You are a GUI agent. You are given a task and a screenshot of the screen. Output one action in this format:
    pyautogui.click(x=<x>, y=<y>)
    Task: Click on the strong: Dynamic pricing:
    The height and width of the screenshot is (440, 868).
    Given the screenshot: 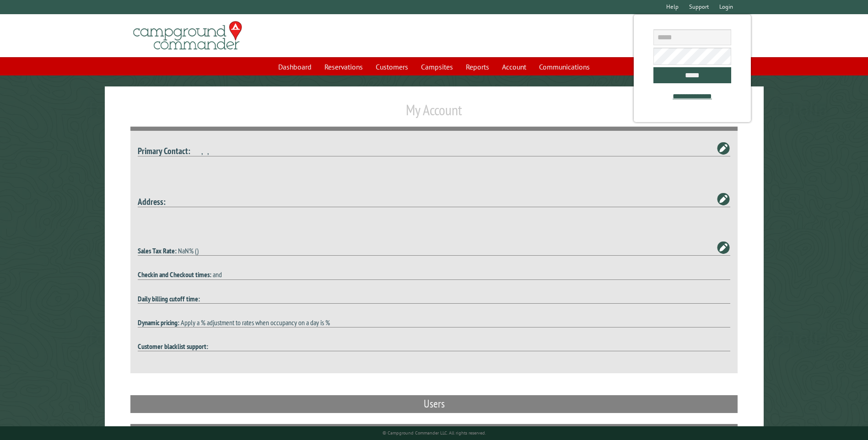 What is the action you would take?
    pyautogui.click(x=158, y=323)
    